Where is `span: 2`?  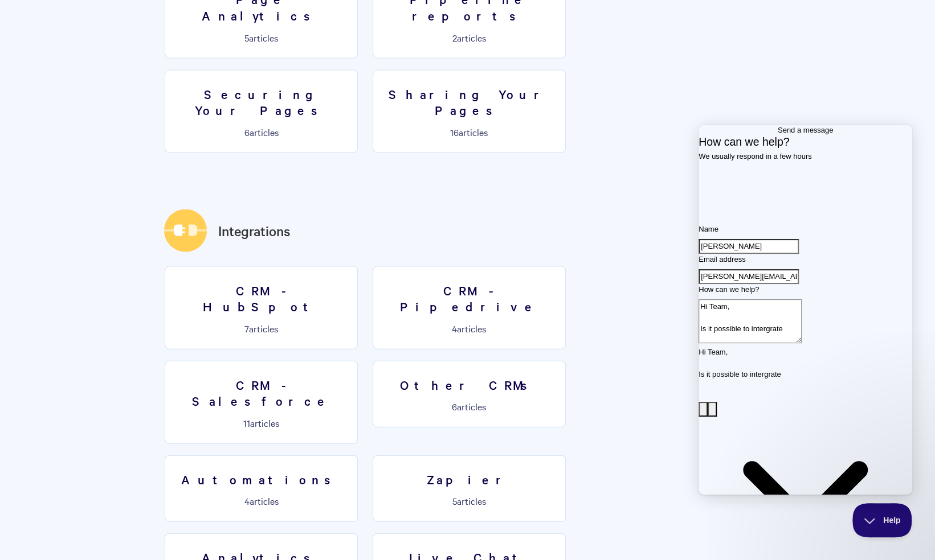 span: 2 is located at coordinates (455, 37).